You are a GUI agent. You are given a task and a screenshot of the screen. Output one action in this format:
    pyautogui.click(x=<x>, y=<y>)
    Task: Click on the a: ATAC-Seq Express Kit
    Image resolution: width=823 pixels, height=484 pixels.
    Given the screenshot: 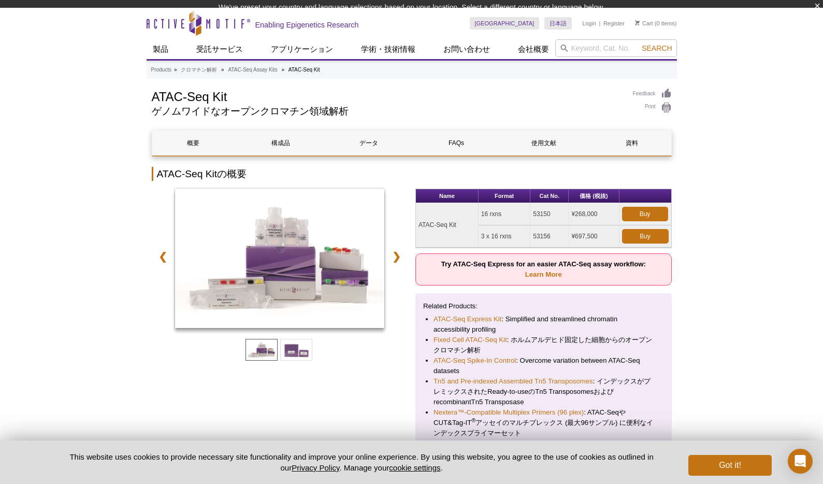 What is the action you would take?
    pyautogui.click(x=467, y=319)
    